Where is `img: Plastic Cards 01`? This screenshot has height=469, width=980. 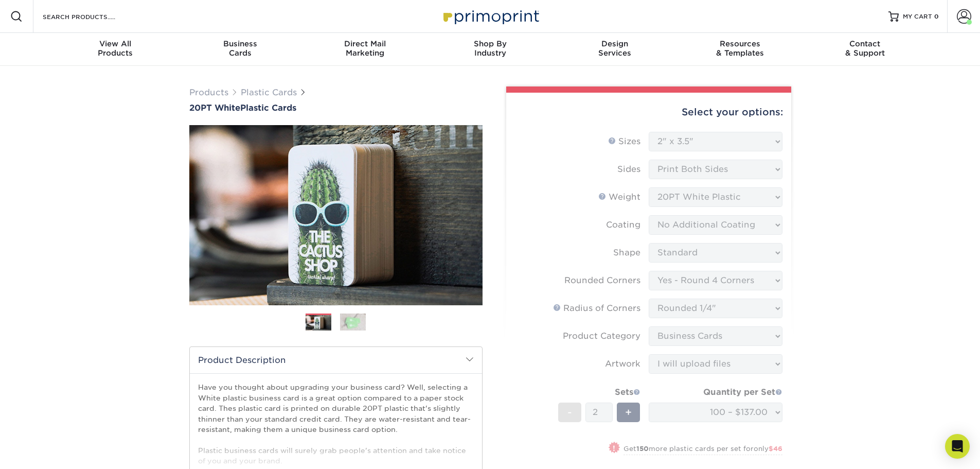 img: Plastic Cards 01 is located at coordinates (318, 323).